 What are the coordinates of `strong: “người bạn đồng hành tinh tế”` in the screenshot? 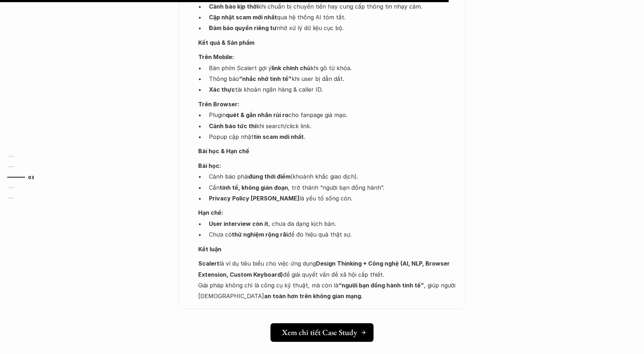 It's located at (381, 285).